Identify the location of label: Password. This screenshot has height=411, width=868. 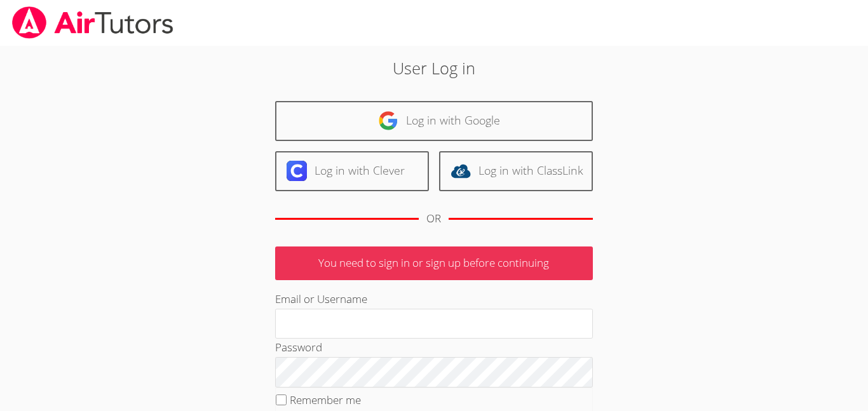
(298, 347).